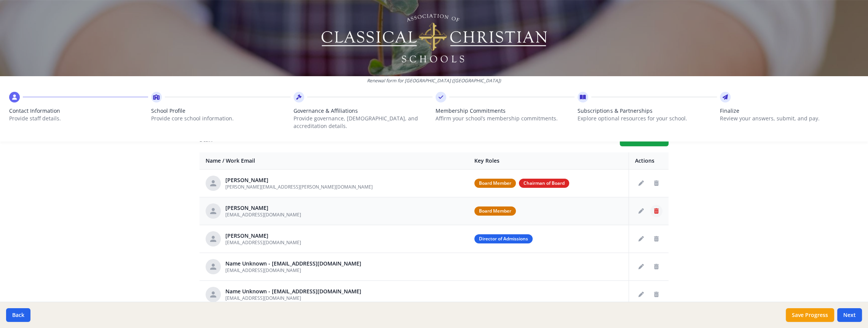 The width and height of the screenshot is (868, 328). What do you see at coordinates (221, 111) in the screenshot?
I see `span: School Profile` at bounding box center [221, 111].